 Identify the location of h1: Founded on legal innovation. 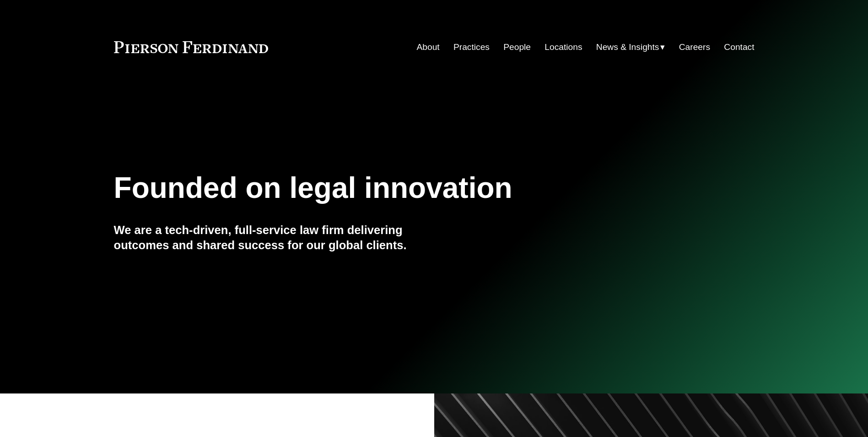
(381, 188).